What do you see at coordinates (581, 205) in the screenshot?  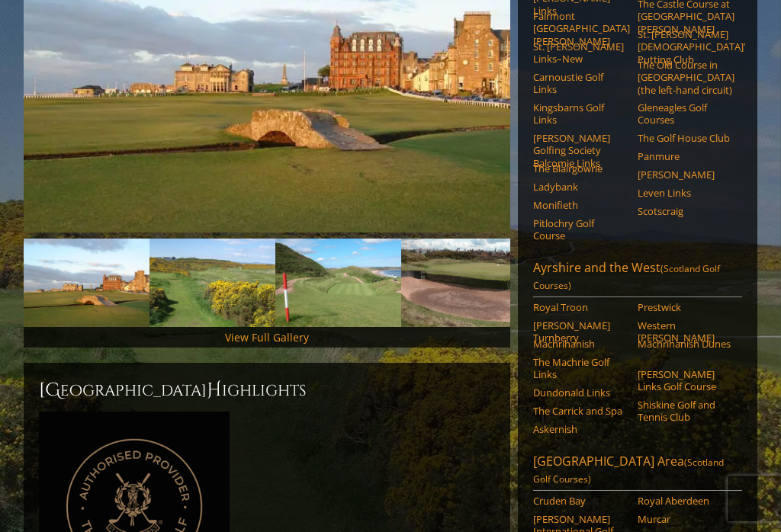 I see `a: Monifieth` at bounding box center [581, 205].